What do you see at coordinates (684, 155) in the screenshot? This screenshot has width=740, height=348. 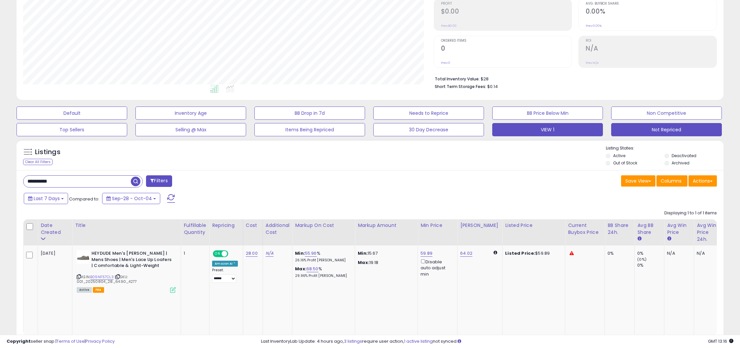 I see `label: Deactivated` at bounding box center [684, 155].